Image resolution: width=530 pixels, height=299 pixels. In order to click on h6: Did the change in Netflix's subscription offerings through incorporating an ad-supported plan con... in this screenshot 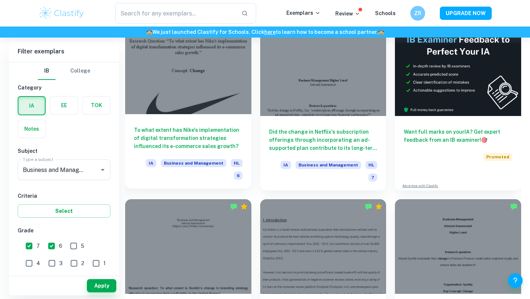, I will do `click(323, 140)`.